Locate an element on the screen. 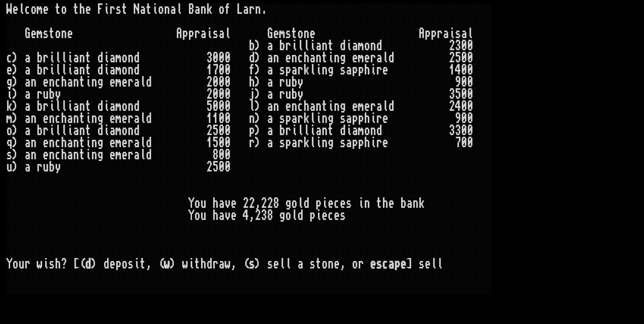  div: 4 is located at coordinates (458, 70).